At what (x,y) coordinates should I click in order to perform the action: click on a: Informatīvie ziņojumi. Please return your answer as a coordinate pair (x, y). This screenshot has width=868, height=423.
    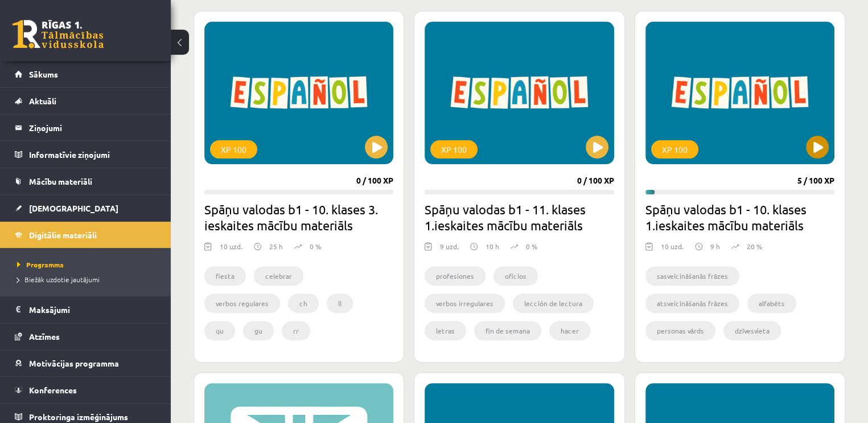
    Looking at the image, I should click on (86, 154).